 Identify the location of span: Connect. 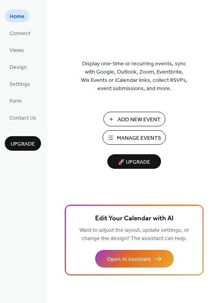
(20, 33).